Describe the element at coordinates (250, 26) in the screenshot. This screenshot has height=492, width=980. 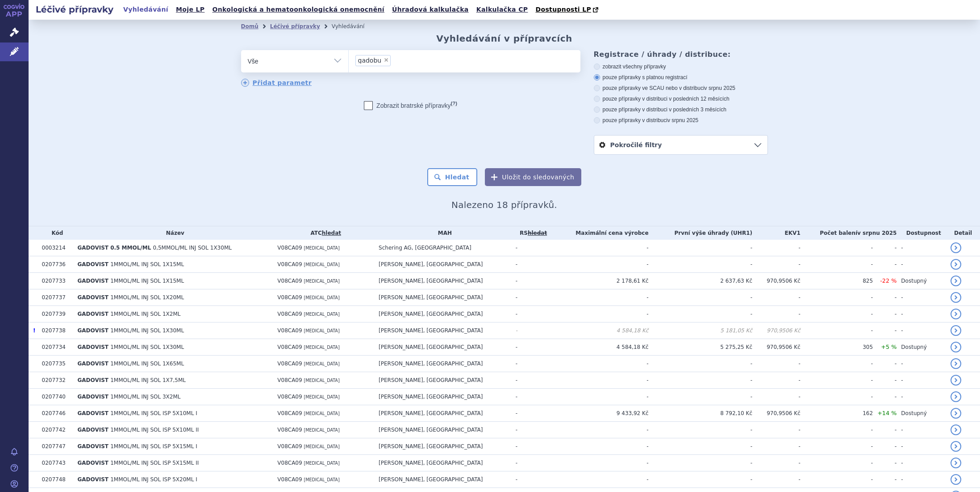
I see `a: Domů` at that location.